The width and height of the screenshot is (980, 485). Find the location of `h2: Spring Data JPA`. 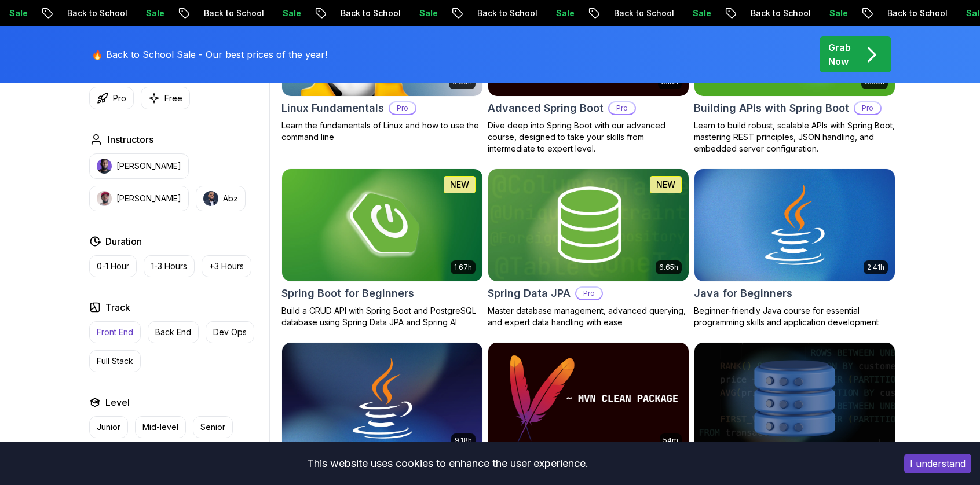

h2: Spring Data JPA is located at coordinates (528, 293).